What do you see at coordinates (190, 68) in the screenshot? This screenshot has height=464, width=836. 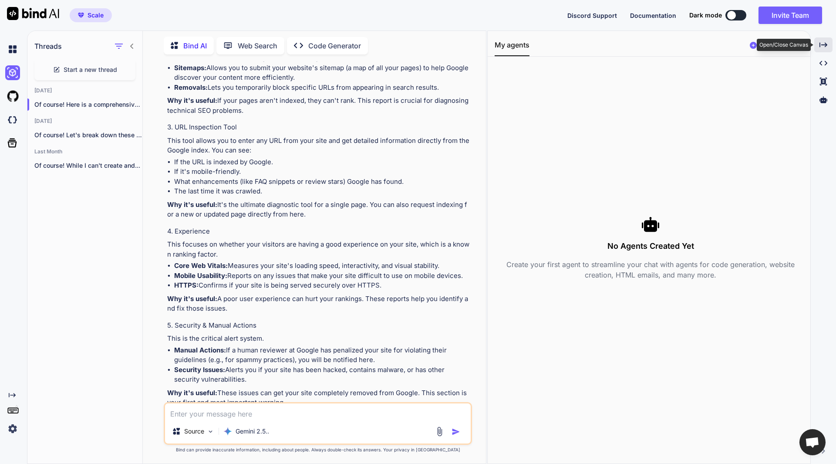 I see `strong: Sitemaps:` at bounding box center [190, 68].